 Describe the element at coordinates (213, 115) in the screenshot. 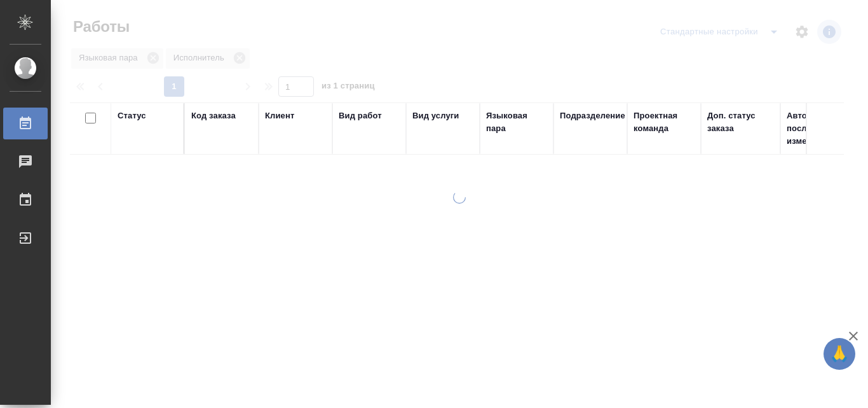

I see `div: Код заказа` at that location.